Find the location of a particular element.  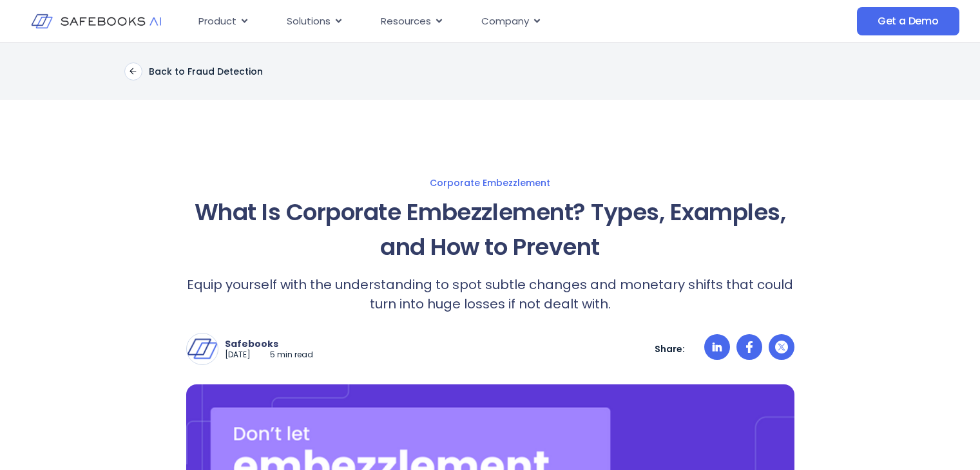

a: Corporate Embezzlement is located at coordinates (490, 183).